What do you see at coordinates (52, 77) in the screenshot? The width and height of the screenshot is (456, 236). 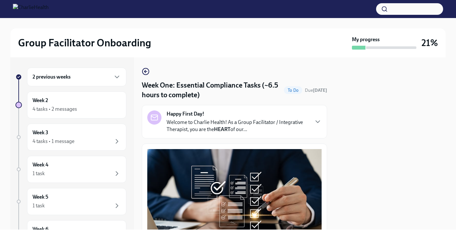 I see `h6: 2 previous weeks` at bounding box center [52, 77].